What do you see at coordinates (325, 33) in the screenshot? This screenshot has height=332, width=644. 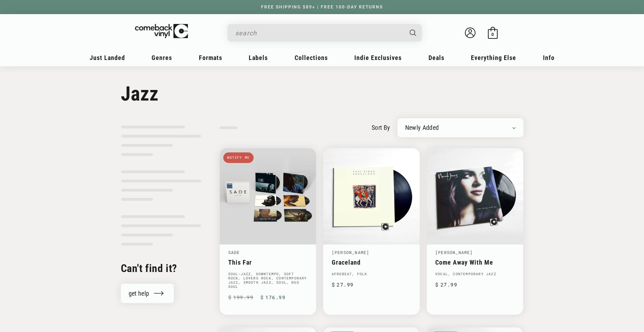 I see `div: Search` at bounding box center [325, 33].